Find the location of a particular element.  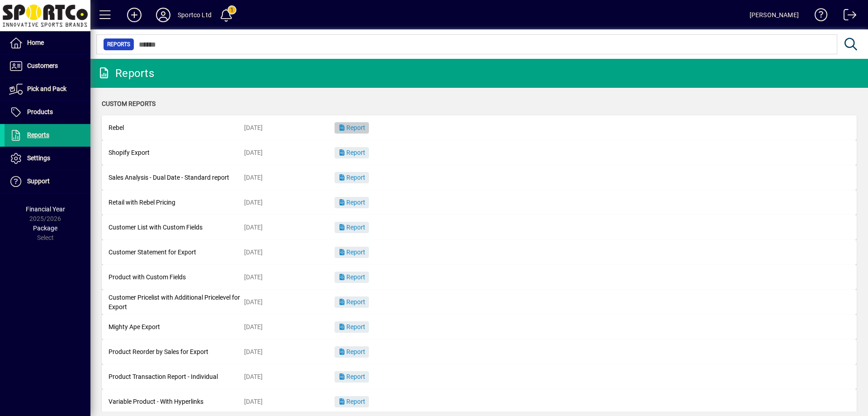

span: Pick and Pack is located at coordinates (47, 88).